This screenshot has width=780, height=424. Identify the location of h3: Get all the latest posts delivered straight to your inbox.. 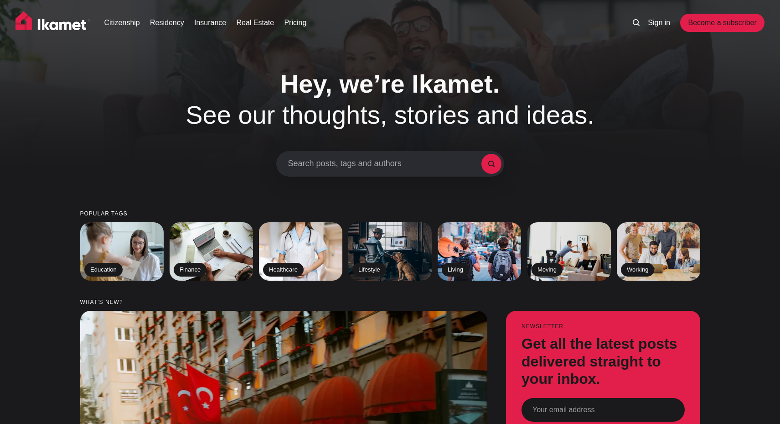
(603, 361).